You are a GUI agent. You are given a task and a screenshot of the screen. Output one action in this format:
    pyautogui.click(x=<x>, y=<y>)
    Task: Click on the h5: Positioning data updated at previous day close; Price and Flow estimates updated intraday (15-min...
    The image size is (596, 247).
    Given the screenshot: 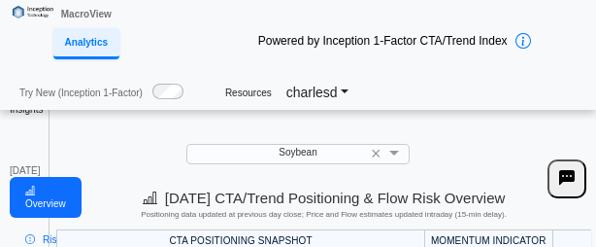 What is the action you would take?
    pyautogui.click(x=323, y=215)
    